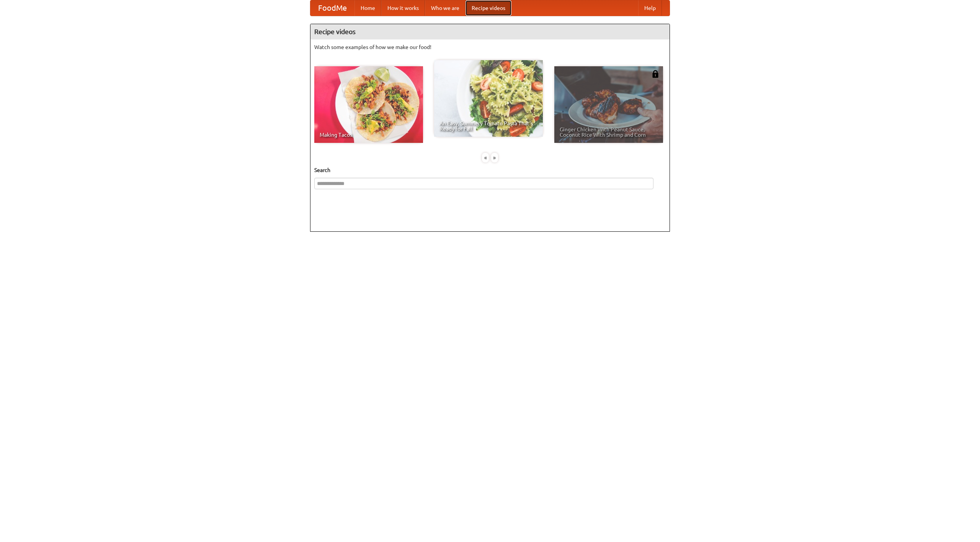  What do you see at coordinates (369, 105) in the screenshot?
I see `a: Making Tacos` at bounding box center [369, 105].